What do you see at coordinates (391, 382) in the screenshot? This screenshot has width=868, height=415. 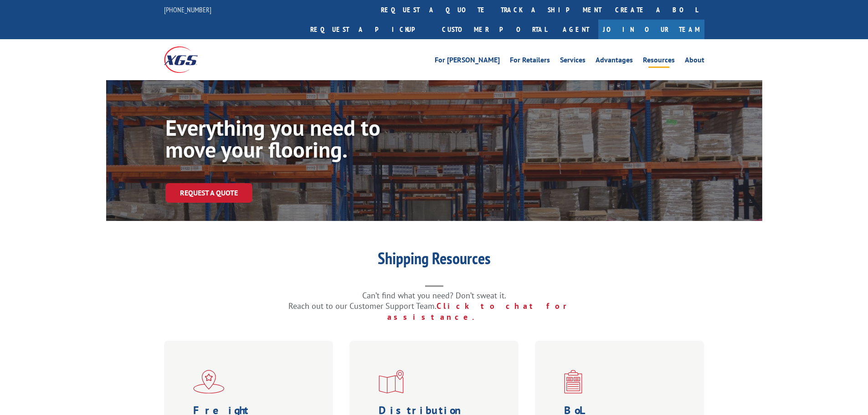 I see `img: xgs-icon-distribution-map-red` at bounding box center [391, 382].